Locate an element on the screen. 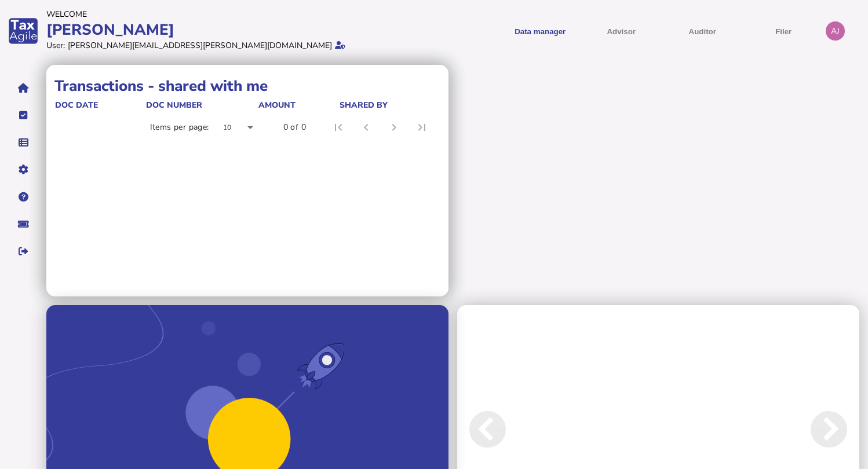  button: First page is located at coordinates (338, 127).